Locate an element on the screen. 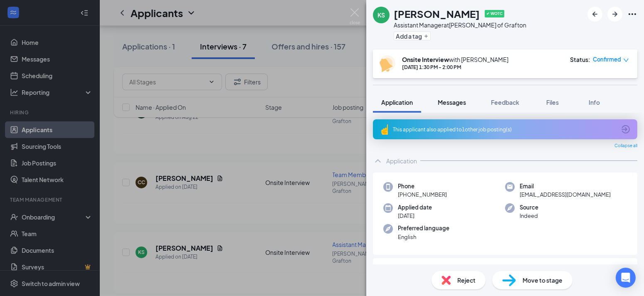 This screenshot has height=296, width=644. span: Reject is located at coordinates (467, 280).